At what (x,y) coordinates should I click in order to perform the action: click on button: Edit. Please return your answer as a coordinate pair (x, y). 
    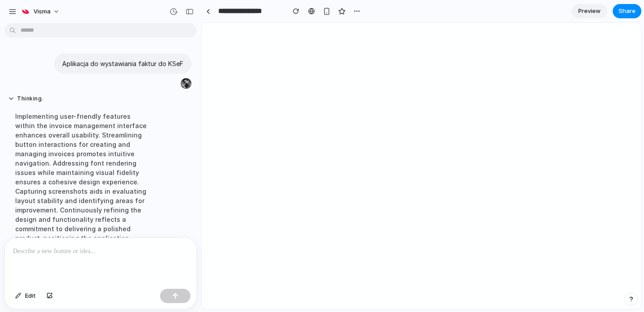
    Looking at the image, I should click on (25, 296).